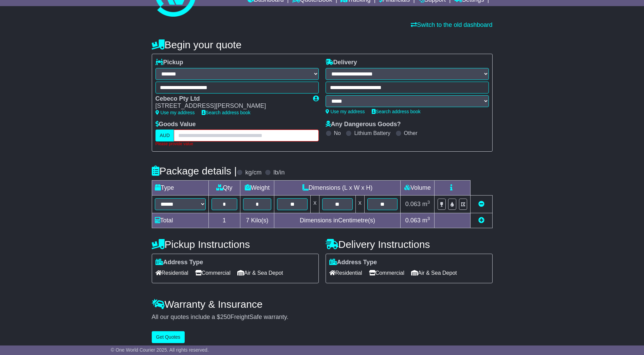  I want to click on a: Add new item, so click(481, 220).